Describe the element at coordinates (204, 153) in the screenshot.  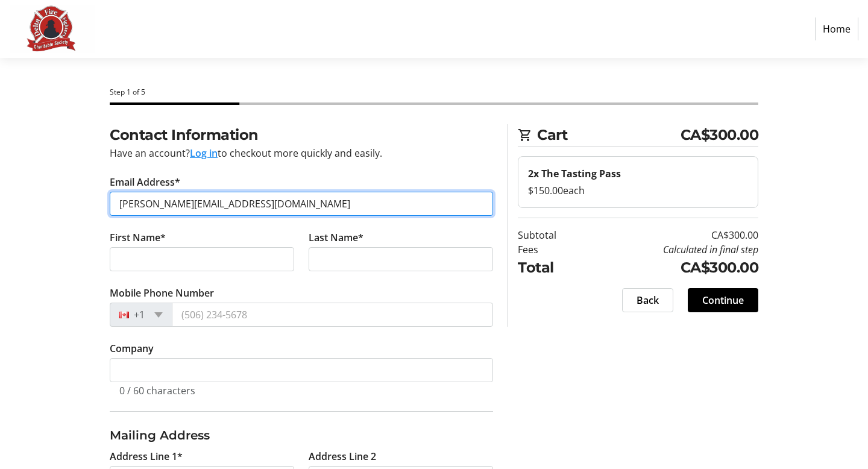
I see `button: Log in` at that location.